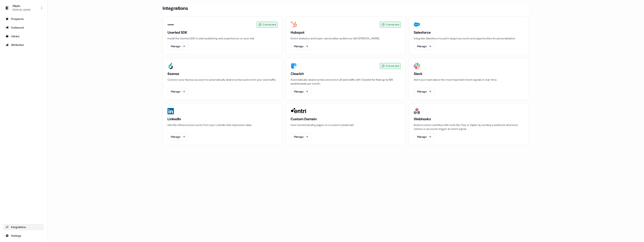 The image size is (644, 242). Describe the element at coordinates (223, 125) in the screenshot. I see `p: Identify influenced accounts from your LinkedIn Ads impression data.` at that location.